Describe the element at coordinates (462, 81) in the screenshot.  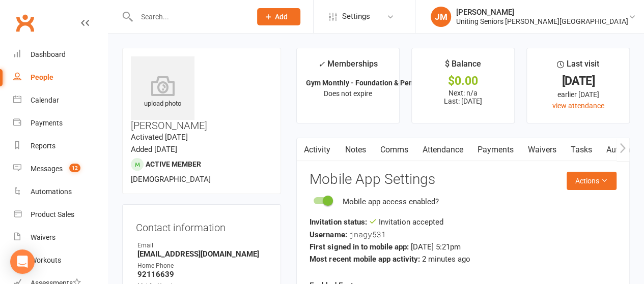
I see `div: $0.00` at that location.